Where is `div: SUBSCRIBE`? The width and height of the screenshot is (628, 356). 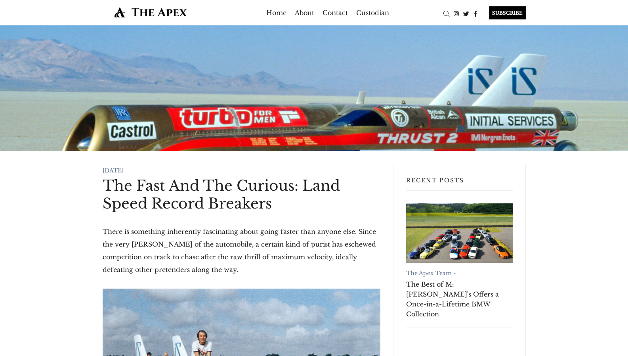 div: SUBSCRIBE is located at coordinates (507, 13).